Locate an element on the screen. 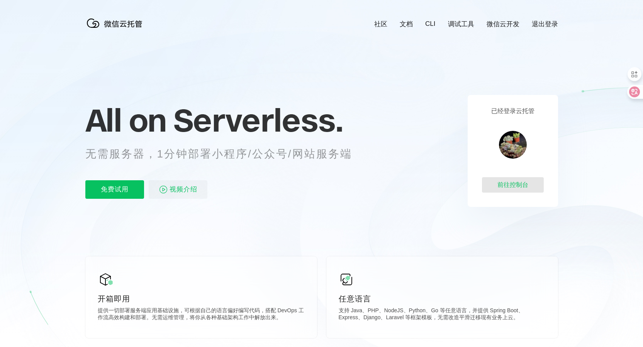 This screenshot has height=347, width=643. a: 微信云托管 is located at coordinates (116, 29).